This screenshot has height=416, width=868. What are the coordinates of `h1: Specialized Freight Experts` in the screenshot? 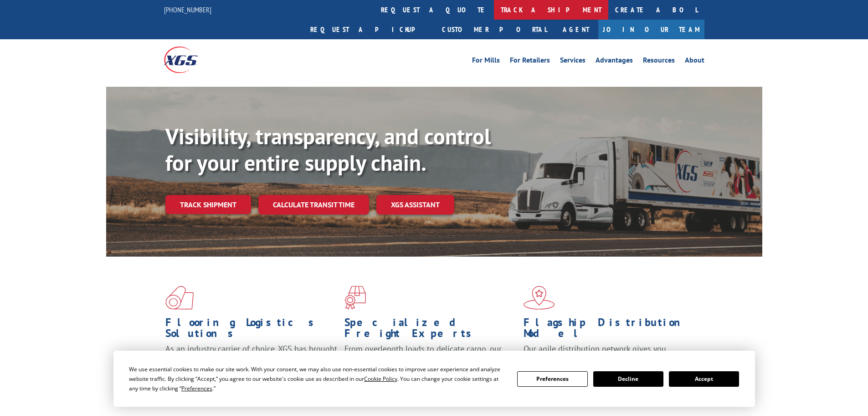 It's located at (431, 330).